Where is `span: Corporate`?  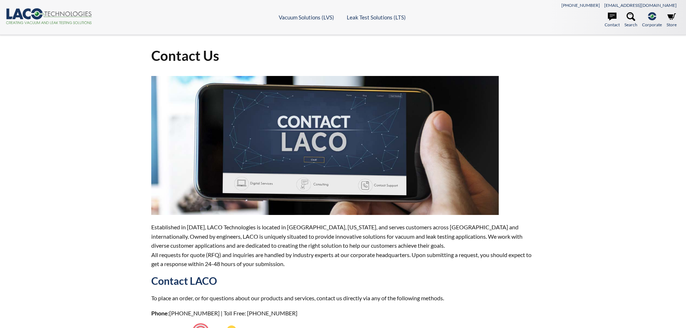 span: Corporate is located at coordinates (652, 24).